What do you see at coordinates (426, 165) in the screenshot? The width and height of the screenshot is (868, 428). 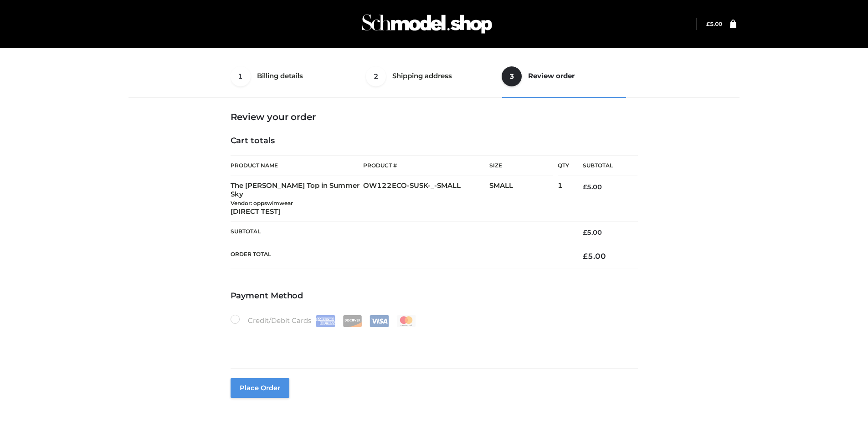 I see `th: Product #` at bounding box center [426, 165].